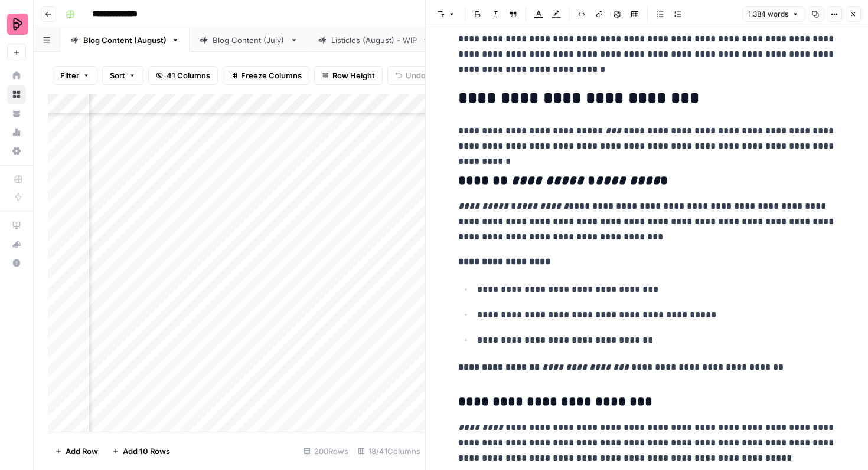 The height and width of the screenshot is (470, 868). What do you see at coordinates (416, 76) in the screenshot?
I see `span: Undo` at bounding box center [416, 76].